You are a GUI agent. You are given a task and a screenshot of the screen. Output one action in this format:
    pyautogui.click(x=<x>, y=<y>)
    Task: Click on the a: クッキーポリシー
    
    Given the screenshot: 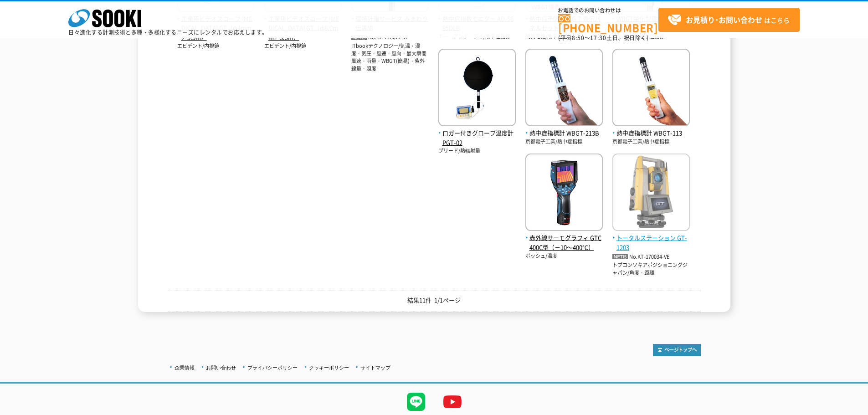 What is the action you would take?
    pyautogui.click(x=329, y=368)
    